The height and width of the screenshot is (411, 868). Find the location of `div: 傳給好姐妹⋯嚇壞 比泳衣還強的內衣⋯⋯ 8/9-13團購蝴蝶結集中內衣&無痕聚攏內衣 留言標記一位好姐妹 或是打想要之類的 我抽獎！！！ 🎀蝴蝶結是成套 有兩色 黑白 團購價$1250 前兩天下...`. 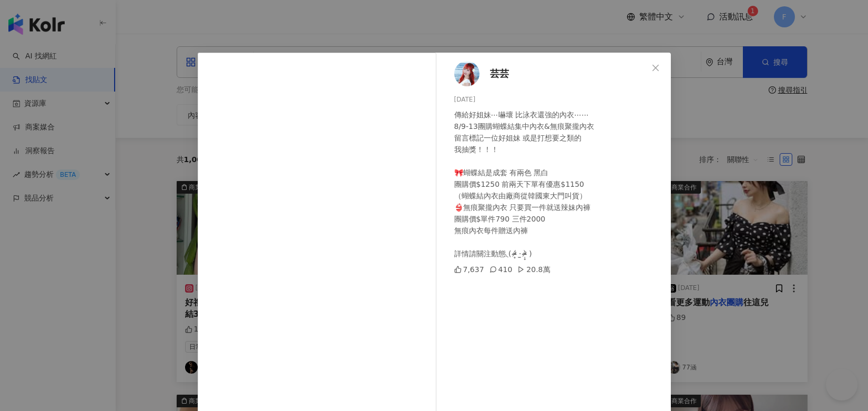

div: 傳給好姐妹⋯嚇壞 比泳衣還強的內衣⋯⋯ 8/9-13團購蝴蝶結集中內衣&無痕聚攏內衣 留言標記一位好姐妹 或是打想要之類的 我抽獎！！！ 🎀蝴蝶結是成套 有兩色 黑白 團購價$1250 前兩天下... is located at coordinates (558, 184).